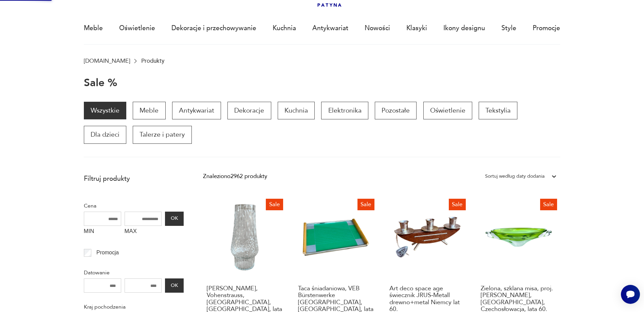 This screenshot has height=312, width=644. Describe the element at coordinates (377, 28) in the screenshot. I see `a: Nowości` at that location.